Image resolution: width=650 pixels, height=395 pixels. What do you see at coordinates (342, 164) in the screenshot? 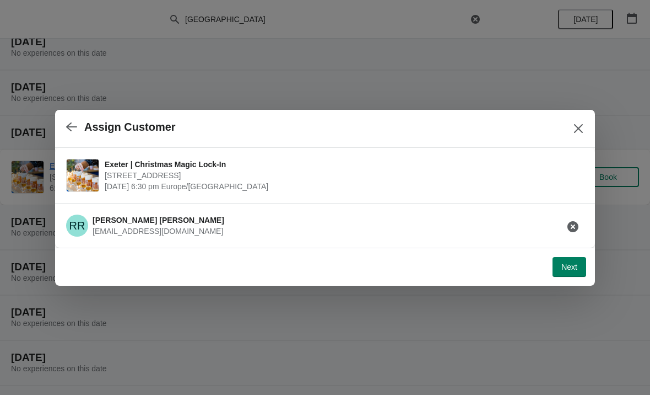
I see `span: Exeter | Christmas Magic Lock-In` at bounding box center [342, 164].